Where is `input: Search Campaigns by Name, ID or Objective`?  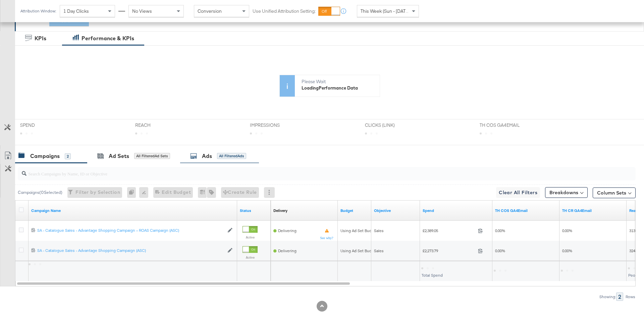 input: Search Campaigns by Name, ID or Objective is located at coordinates (302, 171).